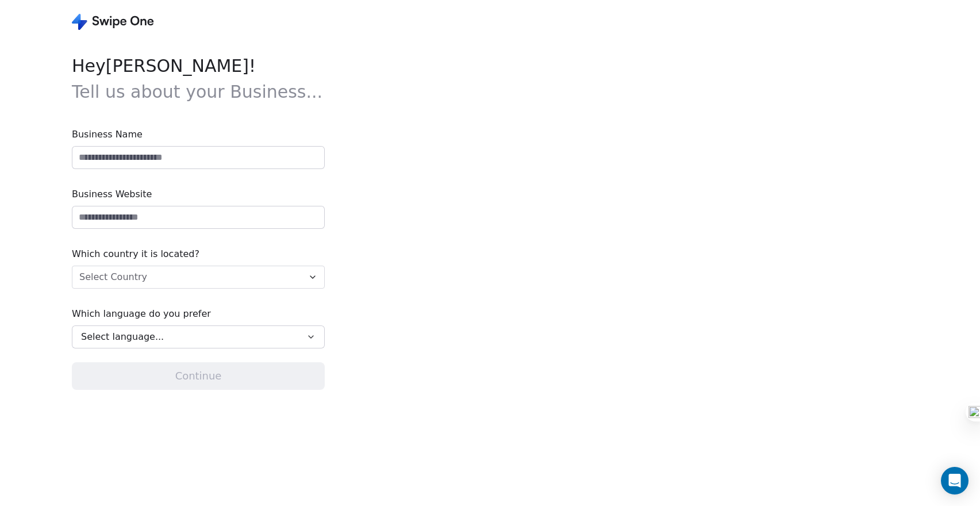 This screenshot has height=506, width=980. What do you see at coordinates (955, 481) in the screenshot?
I see `div: Open Intercom Messenger` at bounding box center [955, 481].